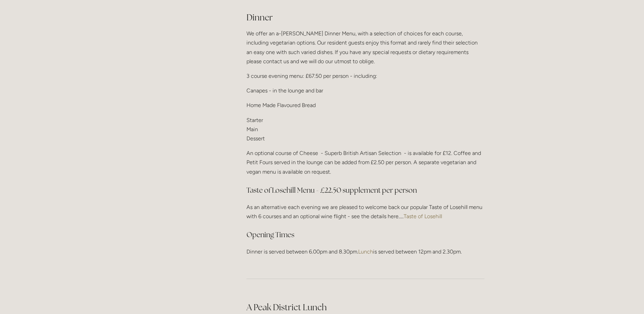 This screenshot has height=314, width=644. I want to click on p: Home Made Flavoured Bread, so click(365, 105).